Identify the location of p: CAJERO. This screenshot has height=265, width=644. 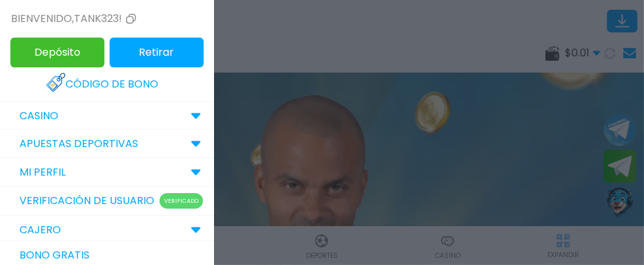
(40, 230).